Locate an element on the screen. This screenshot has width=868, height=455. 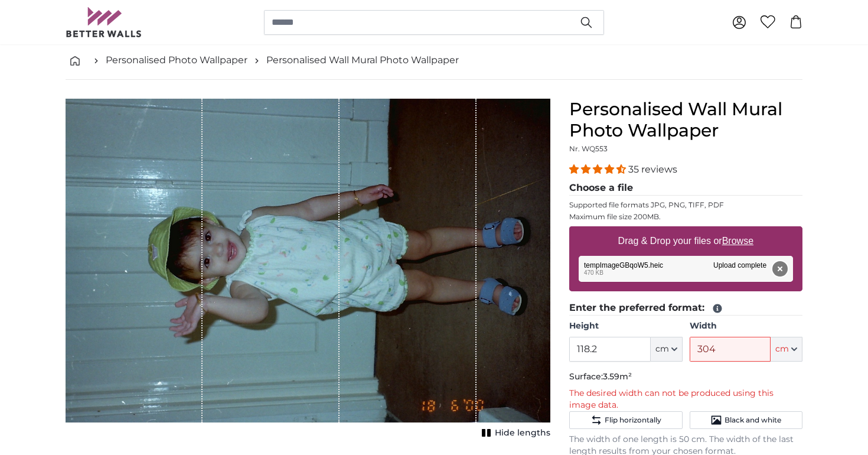
a: Personalised Wall Mural Photo Wallpaper is located at coordinates (363, 60).